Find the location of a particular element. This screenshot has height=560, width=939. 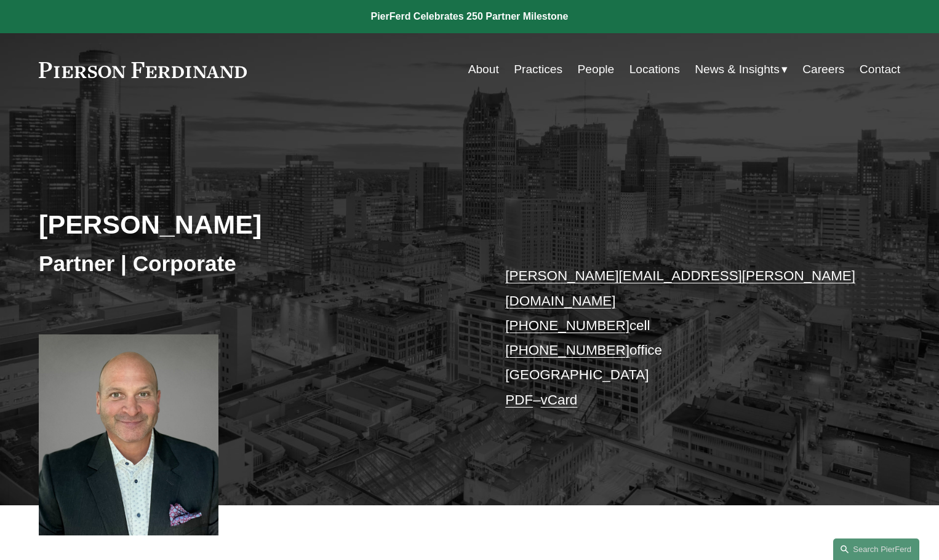

span: News & Insights is located at coordinates (737, 69).